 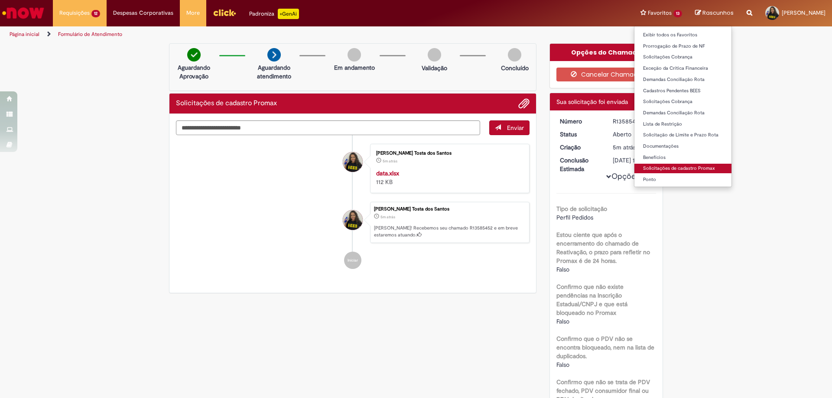 I want to click on strong: data.xlsx, so click(x=387, y=173).